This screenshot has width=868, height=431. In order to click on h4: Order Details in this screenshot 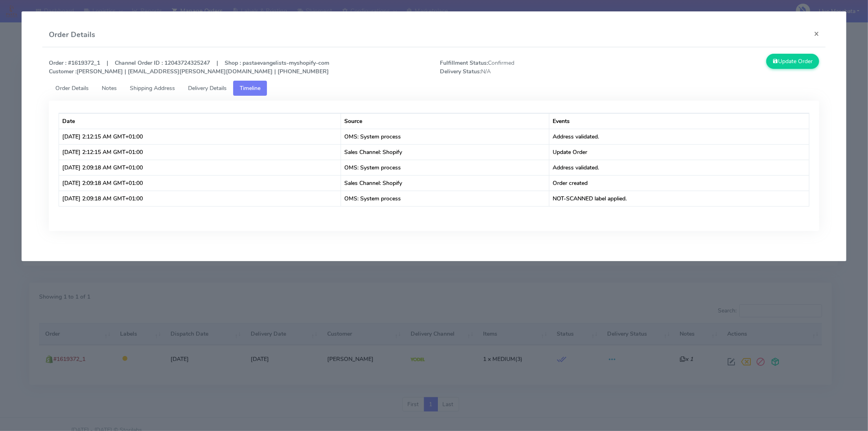, I will do `click(72, 35)`.